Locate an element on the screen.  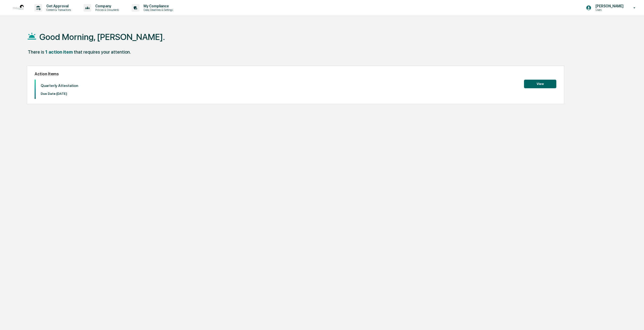
div: 1 action item is located at coordinates (59, 52).